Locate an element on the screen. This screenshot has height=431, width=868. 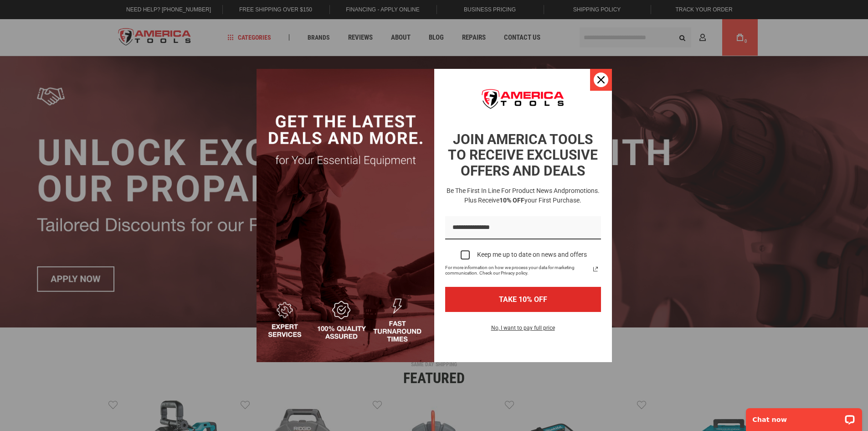
input: Email field is located at coordinates (523, 227).